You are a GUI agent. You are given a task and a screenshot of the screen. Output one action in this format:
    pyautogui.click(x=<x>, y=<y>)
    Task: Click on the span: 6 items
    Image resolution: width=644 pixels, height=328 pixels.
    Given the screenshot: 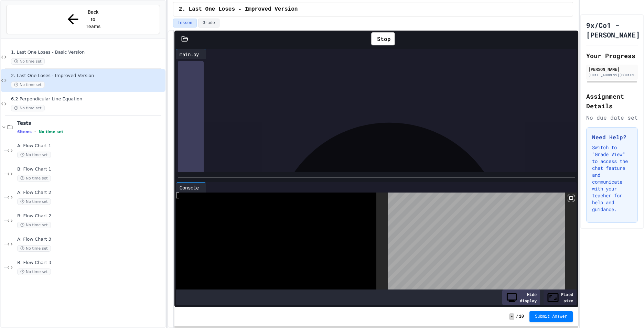 What is the action you would take?
    pyautogui.click(x=24, y=132)
    